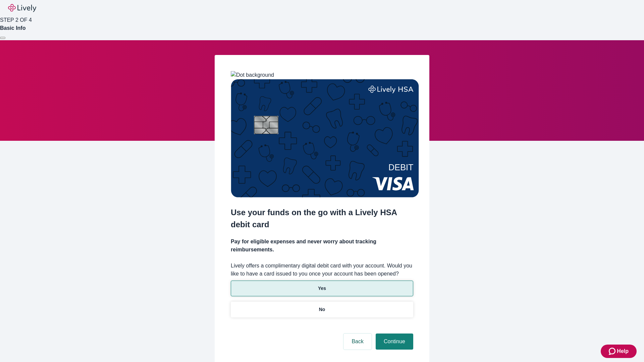 This screenshot has height=362, width=644. Describe the element at coordinates (358, 341) in the screenshot. I see `button: Back` at that location.